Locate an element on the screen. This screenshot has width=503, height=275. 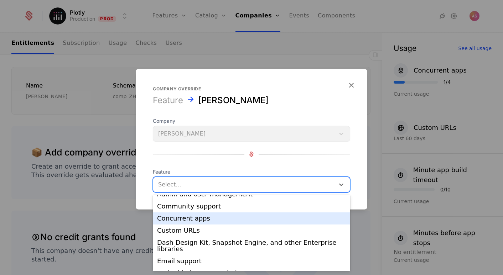
div: Admin and user management is located at coordinates (251, 194).